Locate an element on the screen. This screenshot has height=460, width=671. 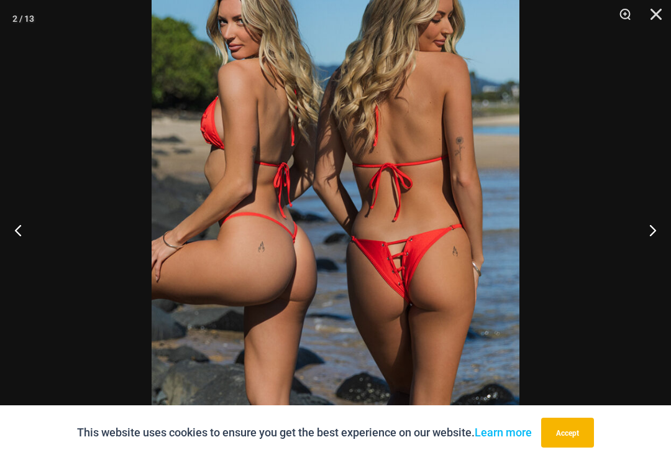
a: Learn more is located at coordinates (503, 432).